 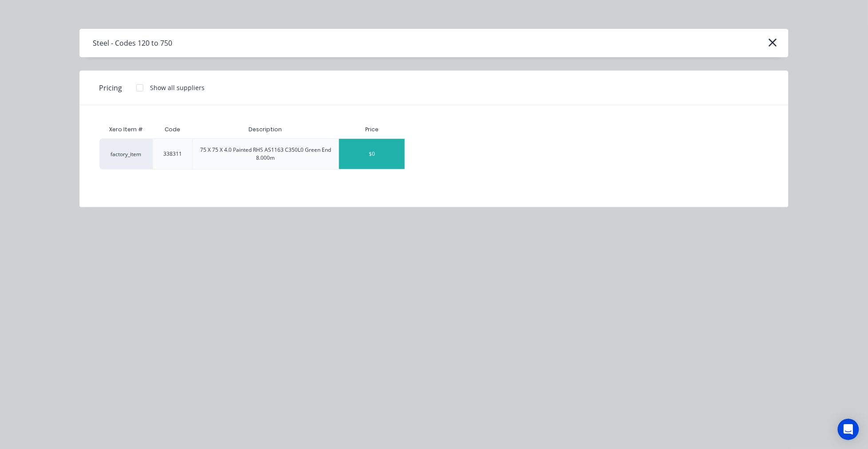 I want to click on div: Open Intercom Messenger, so click(x=848, y=429).